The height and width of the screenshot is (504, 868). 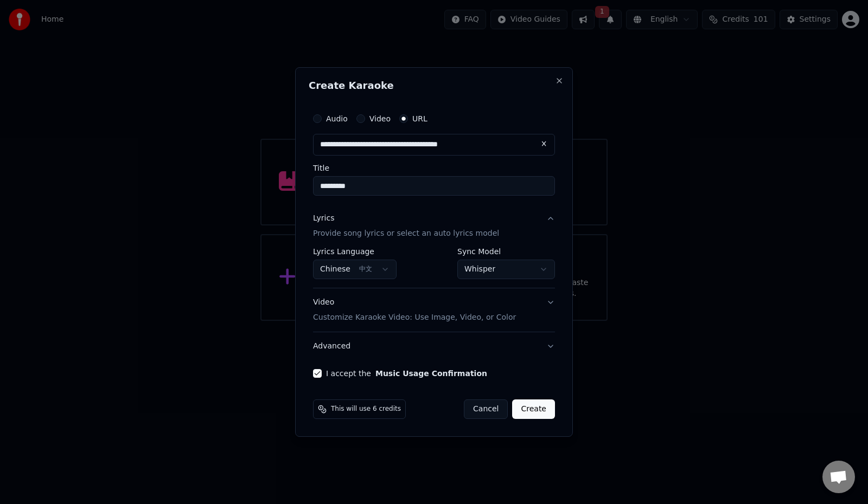 What do you see at coordinates (414, 318) in the screenshot?
I see `p: Customize Karaoke Video: Use Image, Video, or Color` at bounding box center [414, 318].